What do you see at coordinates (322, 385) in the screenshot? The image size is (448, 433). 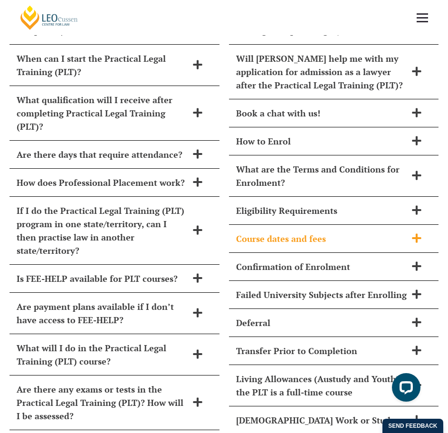 I see `h2: Living Allowances (Austudy and Youth): the PLT is a full-time course` at bounding box center [322, 385].